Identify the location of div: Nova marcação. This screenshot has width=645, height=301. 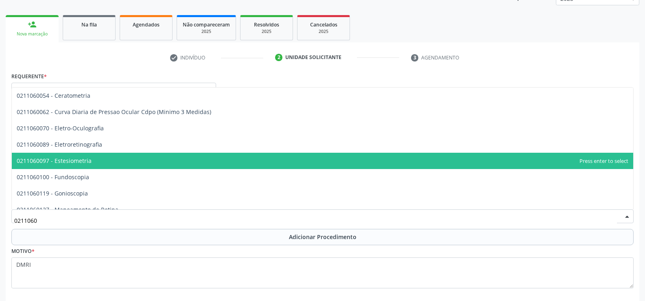
(32, 34).